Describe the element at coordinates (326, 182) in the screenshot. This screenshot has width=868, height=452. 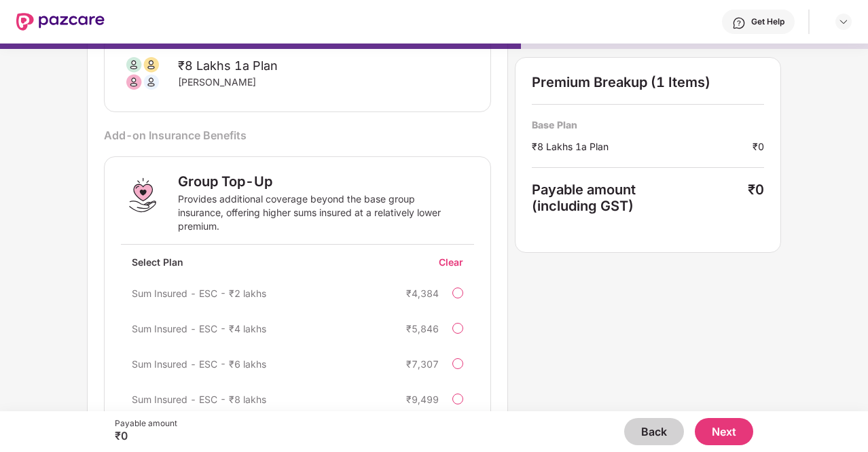
I see `div: Group Top-Up` at that location.